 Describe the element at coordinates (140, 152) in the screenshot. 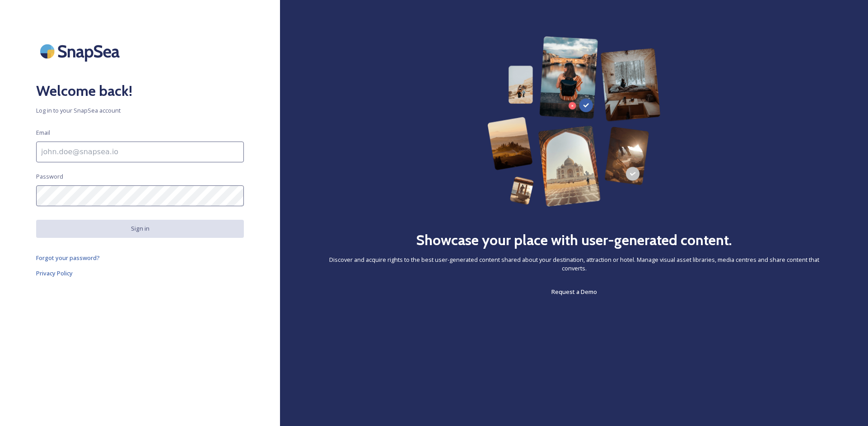

I see `input: john.doe@snapsea.io` at that location.